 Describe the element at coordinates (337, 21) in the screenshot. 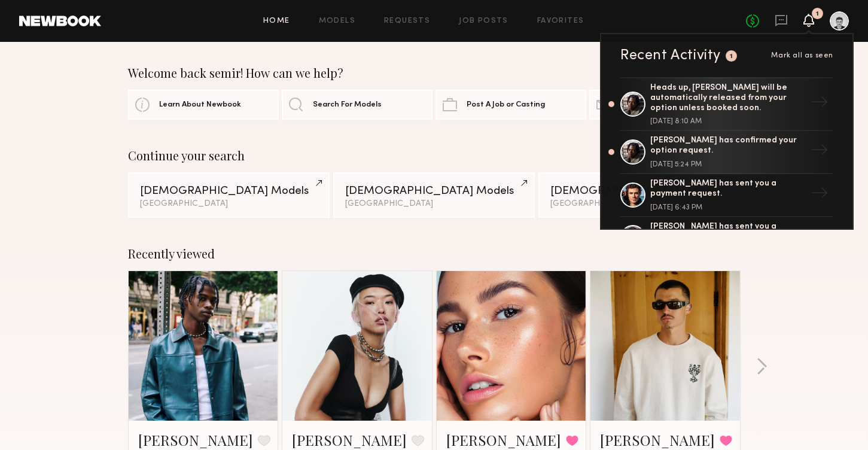

I see `a: Models` at that location.